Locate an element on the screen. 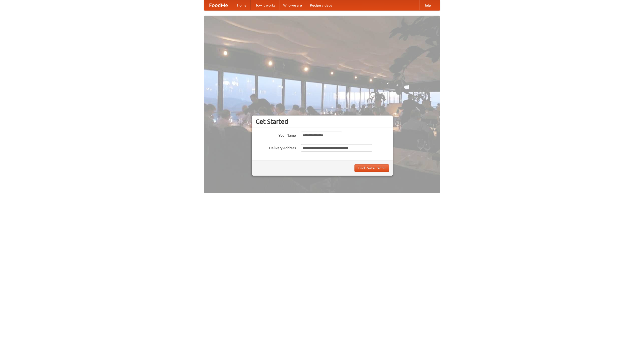  button: Find Restaurants! is located at coordinates (372, 168).